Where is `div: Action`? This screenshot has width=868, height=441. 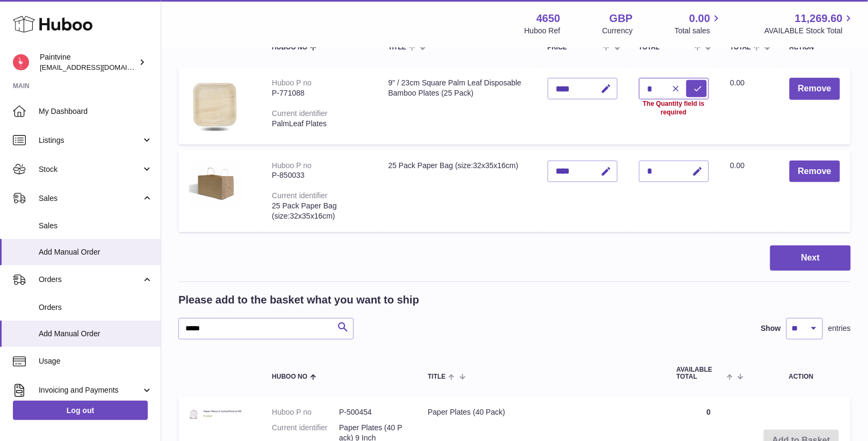 div: Action is located at coordinates (814, 47).